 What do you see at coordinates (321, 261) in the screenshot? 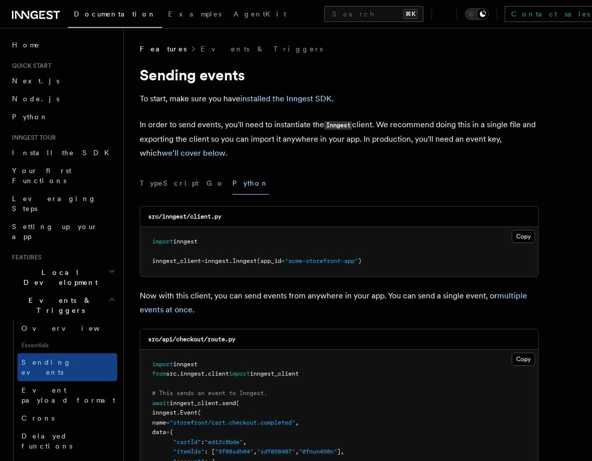
I see `span: "acme-storefront-app"` at bounding box center [321, 261].